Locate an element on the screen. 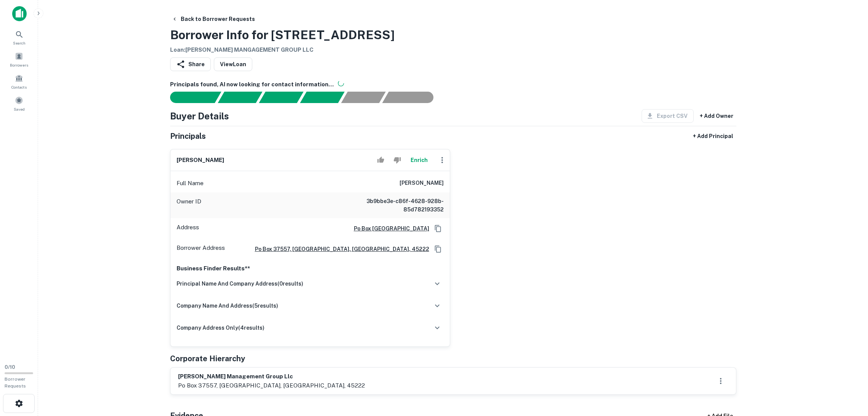 This screenshot has width=868, height=416. img: capitalize-icon.png is located at coordinates (20, 14).